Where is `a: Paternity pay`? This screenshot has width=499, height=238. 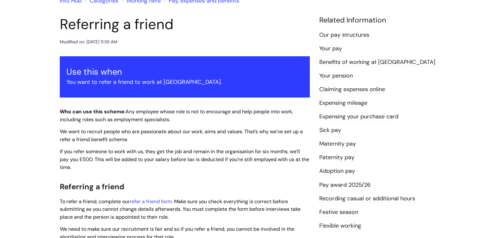 a: Paternity pay is located at coordinates (337, 158).